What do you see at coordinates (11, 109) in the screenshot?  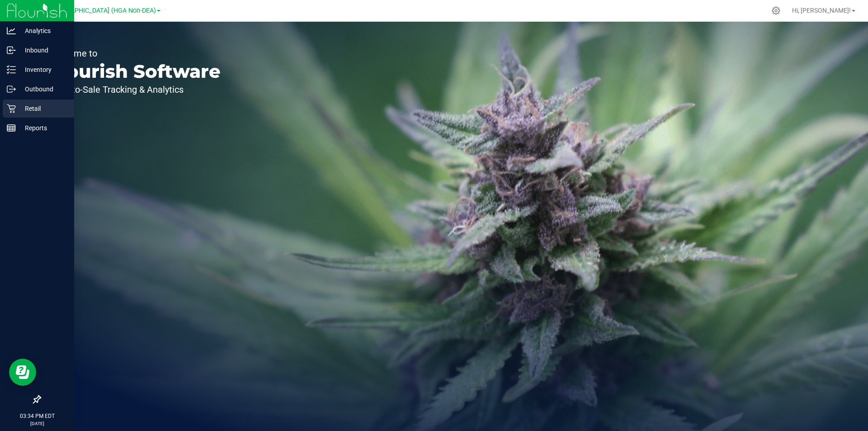 I see `inline-svg: Retail` at bounding box center [11, 109].